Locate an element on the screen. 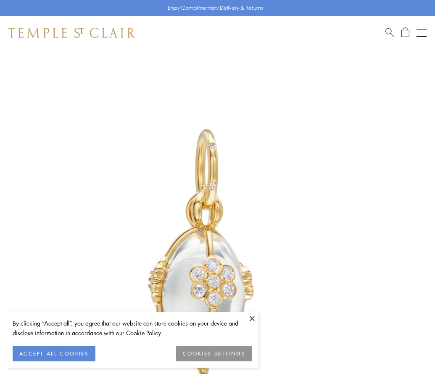 Image resolution: width=435 pixels, height=374 pixels. button: ACCEPT ALL COOKIES is located at coordinates (54, 353).